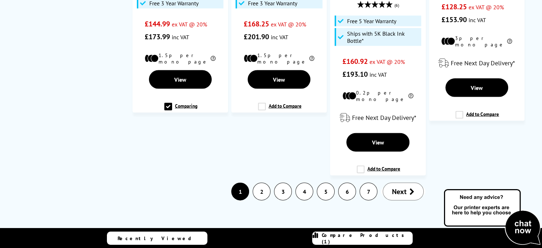 The width and height of the screenshot is (542, 248). What do you see at coordinates (158, 238) in the screenshot?
I see `span: Recently Viewed` at bounding box center [158, 238].